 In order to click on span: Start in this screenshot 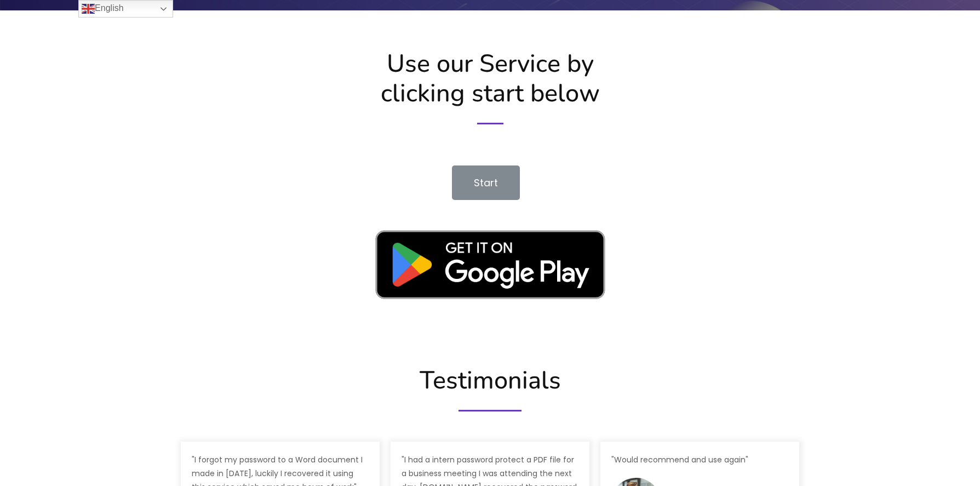, I will do `click(486, 183)`.